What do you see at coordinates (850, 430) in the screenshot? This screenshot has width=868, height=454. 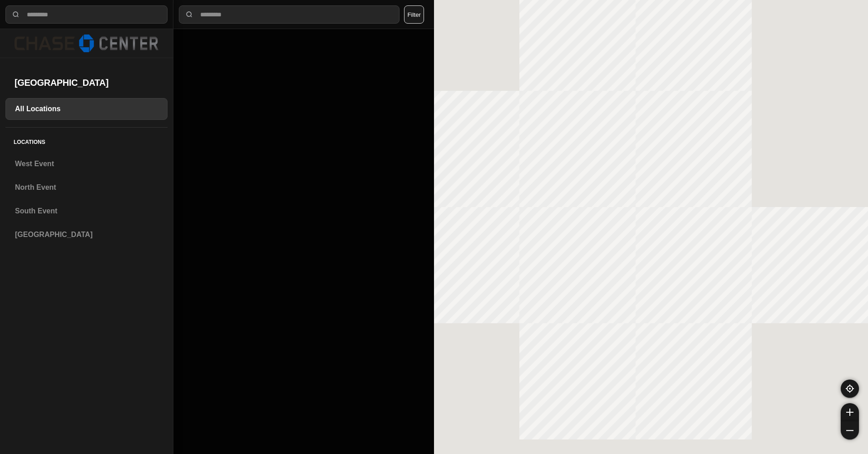 I see `button: zoom-out` at bounding box center [850, 430].